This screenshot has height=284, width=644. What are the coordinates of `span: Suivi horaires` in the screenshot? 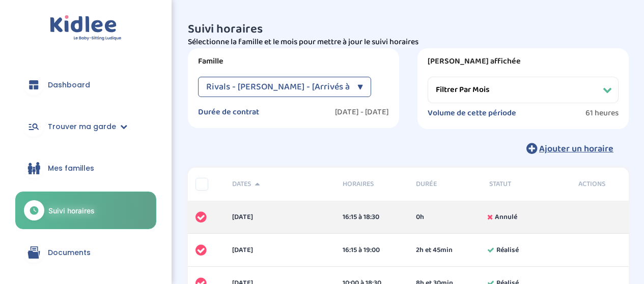 It's located at (71, 211).